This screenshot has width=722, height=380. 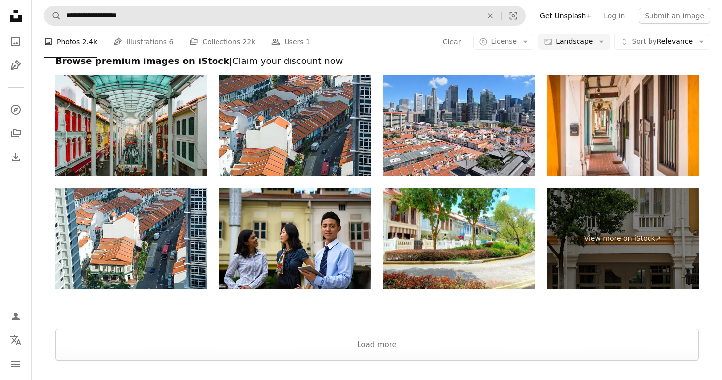 What do you see at coordinates (459, 126) in the screenshot?
I see `img: Singapore city skyline with financial district skyscrapers. Chinatown shop houses in foreground` at bounding box center [459, 126].